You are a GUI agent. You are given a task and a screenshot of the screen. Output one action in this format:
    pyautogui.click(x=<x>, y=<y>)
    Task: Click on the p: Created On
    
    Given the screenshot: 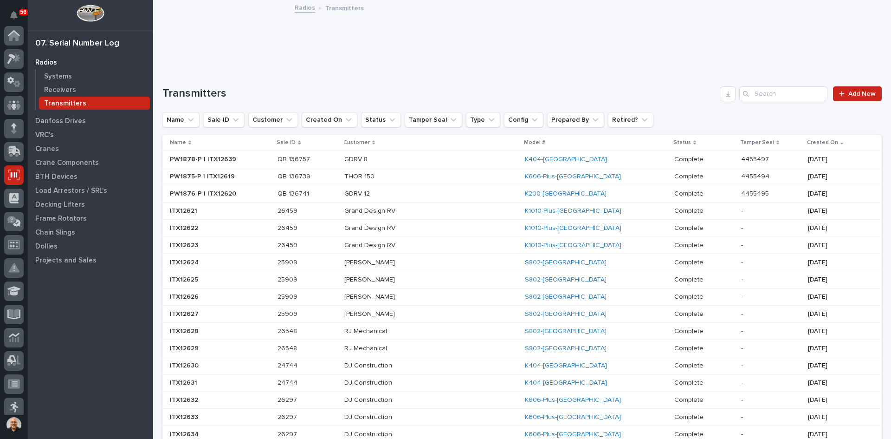 What is the action you would take?
    pyautogui.click(x=823, y=142)
    